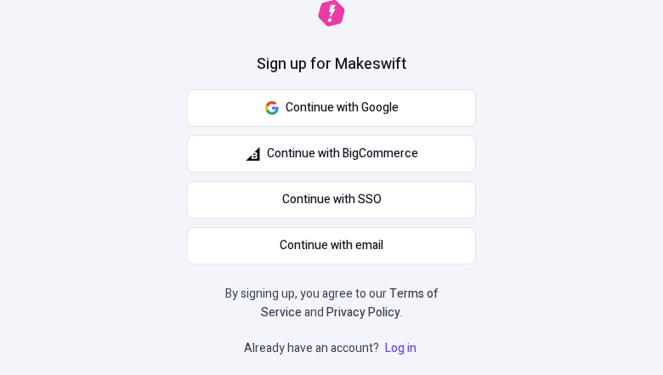 The height and width of the screenshot is (375, 663). What do you see at coordinates (332, 349) in the screenshot?
I see `p: Already have an account?` at bounding box center [332, 349].